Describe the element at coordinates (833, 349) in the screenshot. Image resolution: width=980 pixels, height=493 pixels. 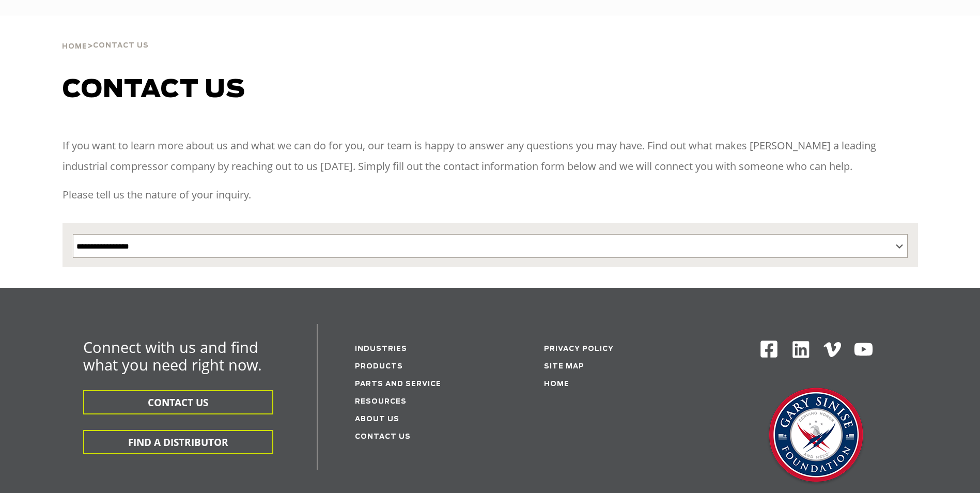
I see `img: Vimeo` at that location.